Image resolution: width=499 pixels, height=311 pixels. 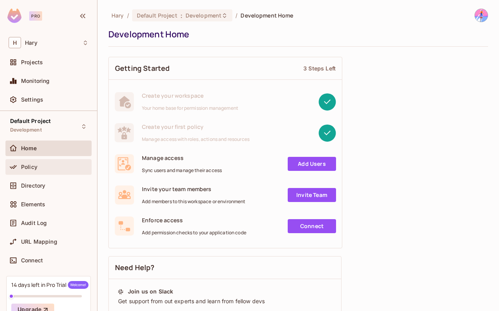 What do you see at coordinates (194, 202) in the screenshot?
I see `span: Add members to this workspace or environment` at bounding box center [194, 202].